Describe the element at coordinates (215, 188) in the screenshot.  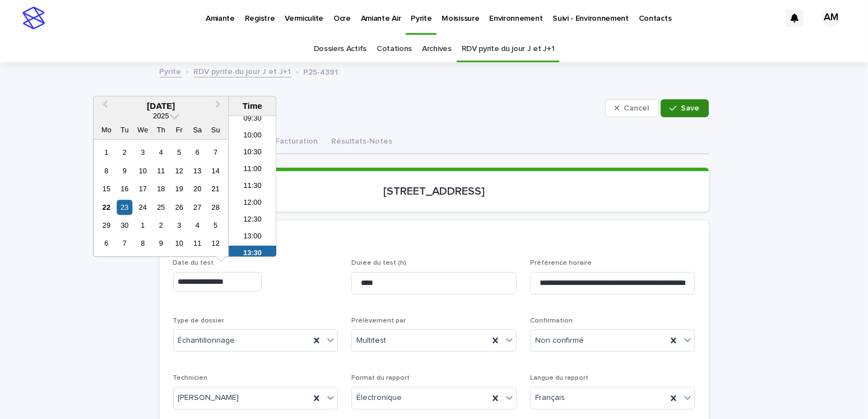
I see `div: Choose Sunday, 21 September 2025` at that location.